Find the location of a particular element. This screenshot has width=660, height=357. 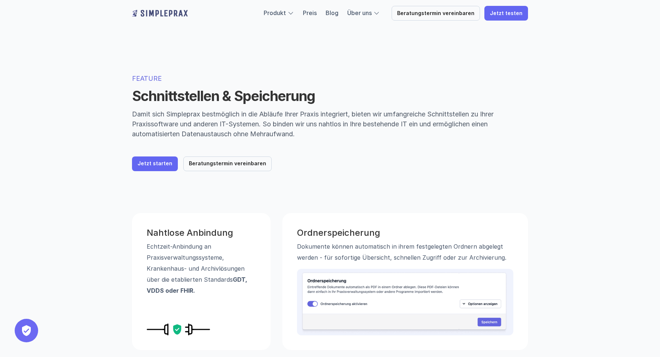

img: Grafikausschnitt aus der Anwendung die die Ordnerspeicherung zeigt is located at coordinates (405, 301).